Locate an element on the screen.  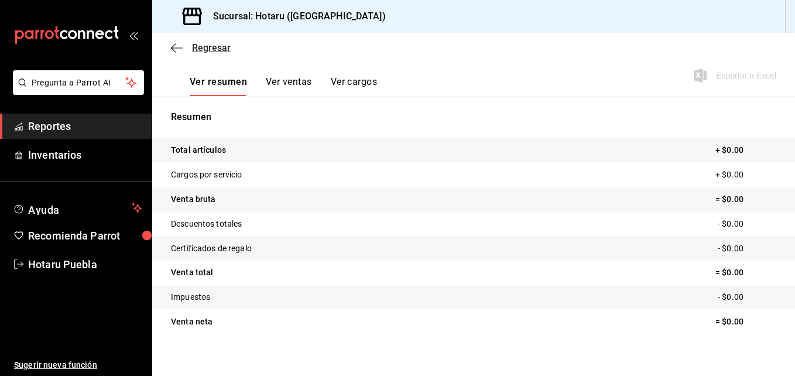
button: Ver cargos is located at coordinates (354, 86).